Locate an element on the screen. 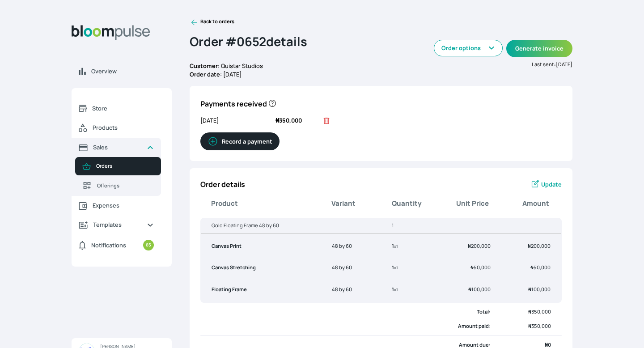  img: Bloom Logo is located at coordinates (111, 33).